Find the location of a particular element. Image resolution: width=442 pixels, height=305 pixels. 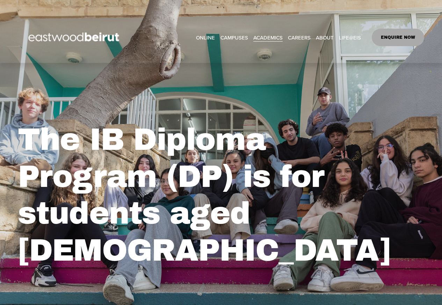

img: EastwoodIS Global Site is located at coordinates (75, 37).